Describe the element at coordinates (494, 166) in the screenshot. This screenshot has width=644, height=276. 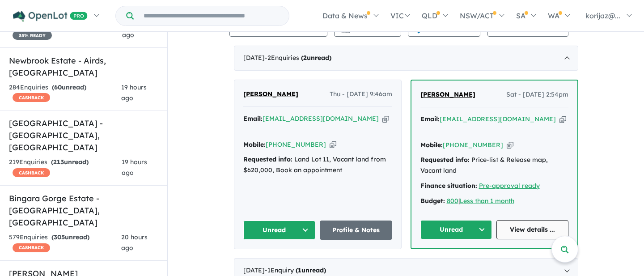
I see `div: Price-list & Release map, Vacant land` at that location.